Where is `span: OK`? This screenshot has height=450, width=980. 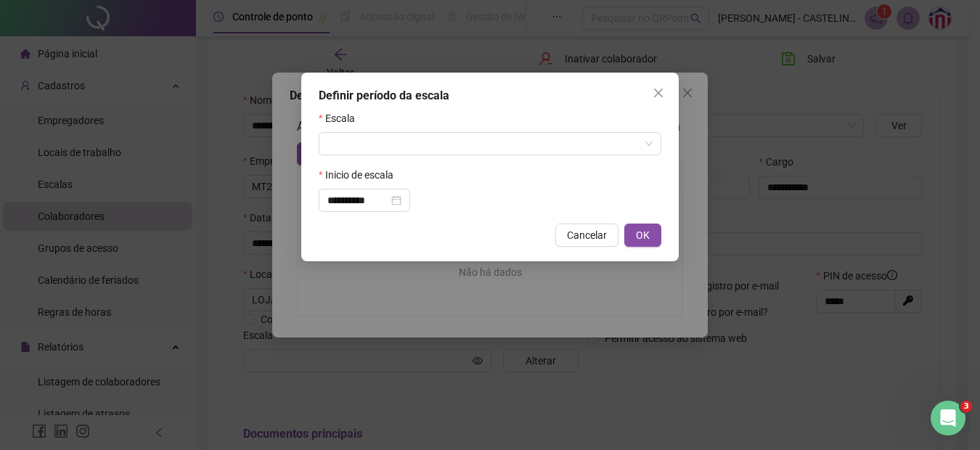
span: OK is located at coordinates (643, 235).